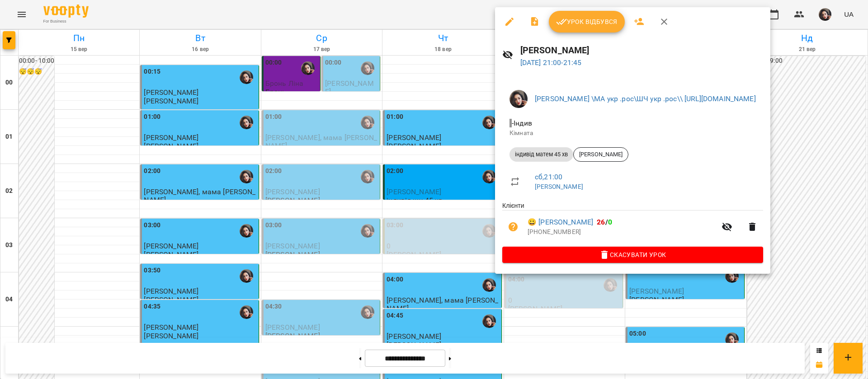 This screenshot has width=868, height=379. Describe the element at coordinates (610, 222) in the screenshot. I see `span: 0` at that location.